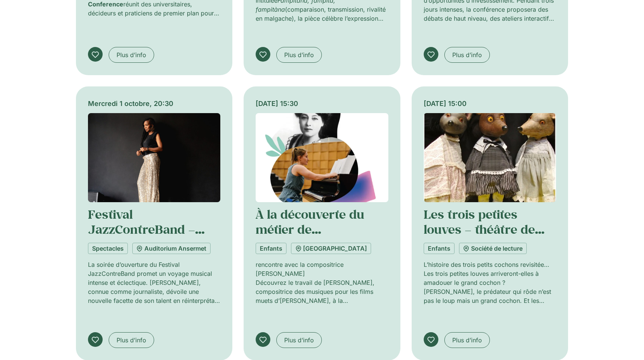 This screenshot has width=644, height=360. Describe the element at coordinates (493, 249) in the screenshot. I see `a: Société de lecture` at that location.